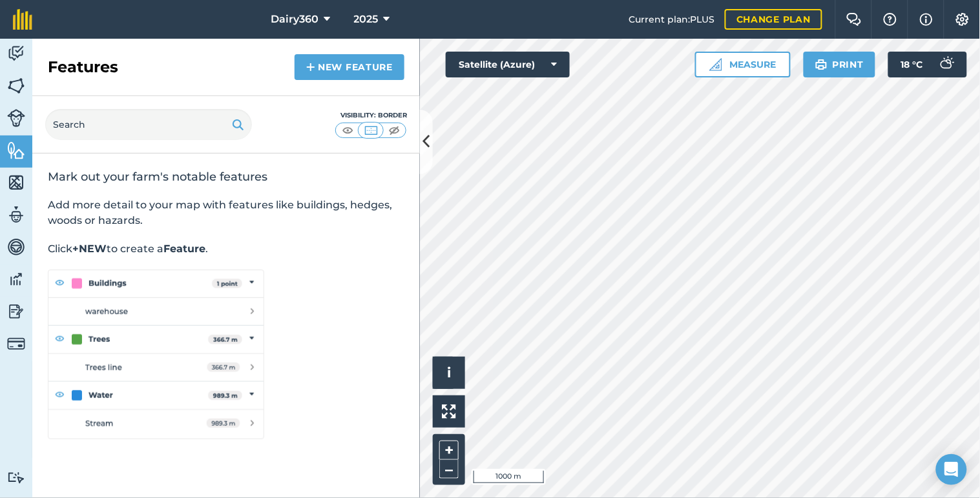  What do you see at coordinates (226, 249) in the screenshot?
I see `p: Click to create a .` at bounding box center [226, 249].